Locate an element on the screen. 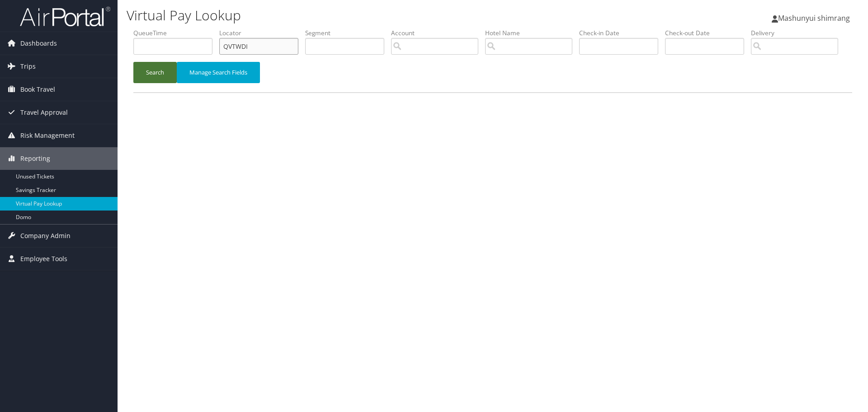  span: Dashboards is located at coordinates (38, 43).